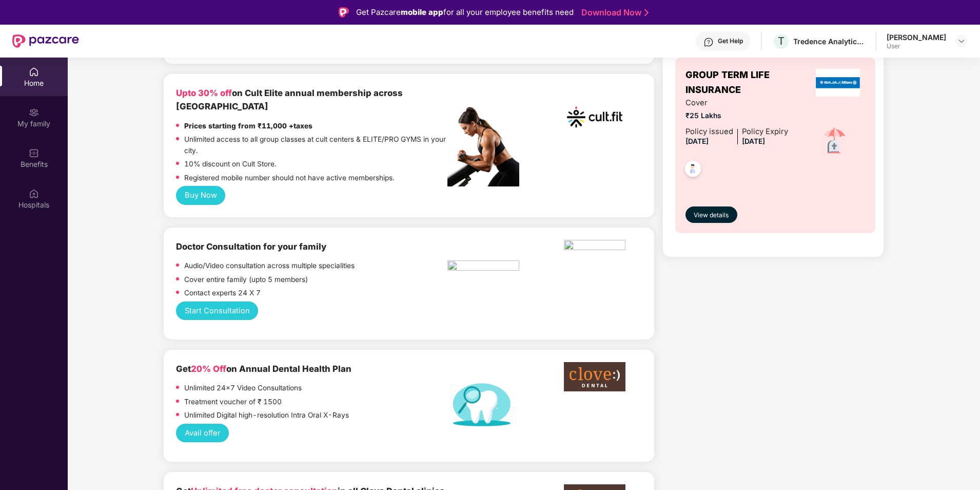  I want to click on div: Policy issued, so click(709, 131).